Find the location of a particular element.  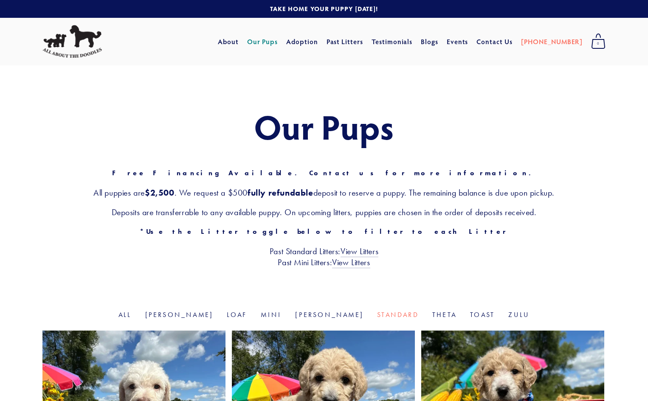

a: 0 items in cart is located at coordinates (599, 42).